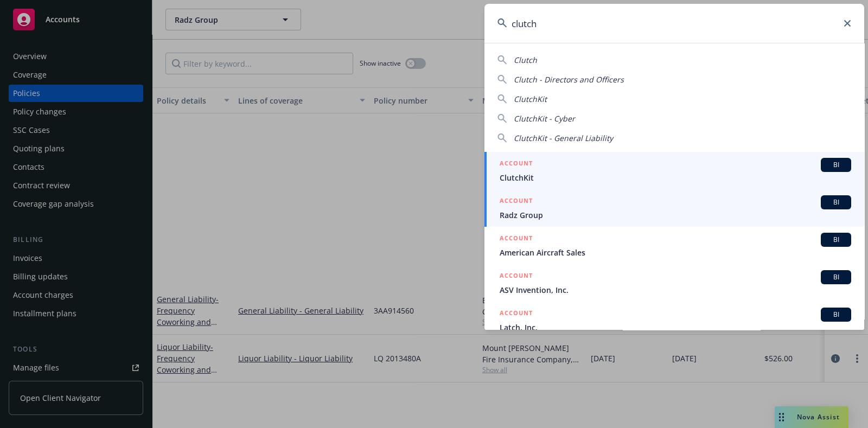  I want to click on span: ClutchKit - General Liability, so click(563, 138).